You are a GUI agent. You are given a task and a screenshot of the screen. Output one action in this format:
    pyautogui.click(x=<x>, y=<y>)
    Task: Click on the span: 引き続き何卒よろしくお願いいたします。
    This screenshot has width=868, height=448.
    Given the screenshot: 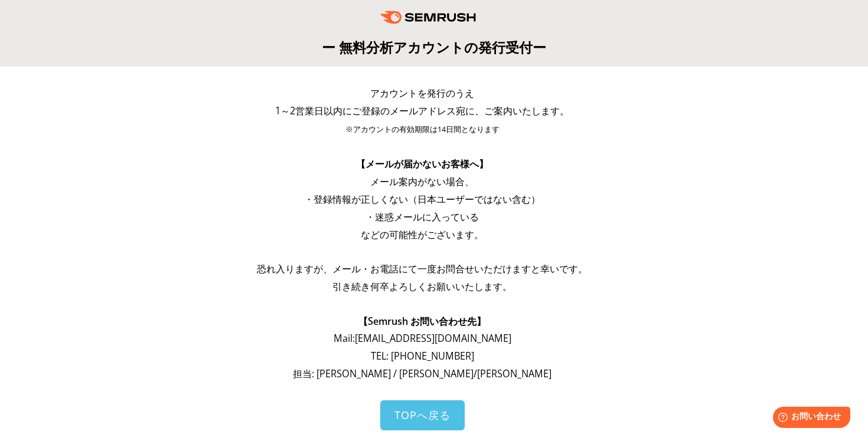 What is the action you would take?
    pyautogui.click(x=422, y=286)
    